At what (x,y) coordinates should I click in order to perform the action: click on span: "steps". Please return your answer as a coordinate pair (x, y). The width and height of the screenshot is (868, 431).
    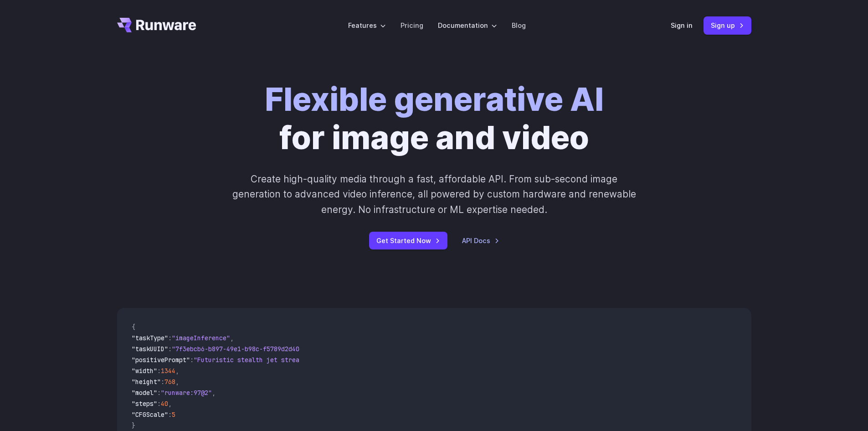
    Looking at the image, I should click on (145, 404).